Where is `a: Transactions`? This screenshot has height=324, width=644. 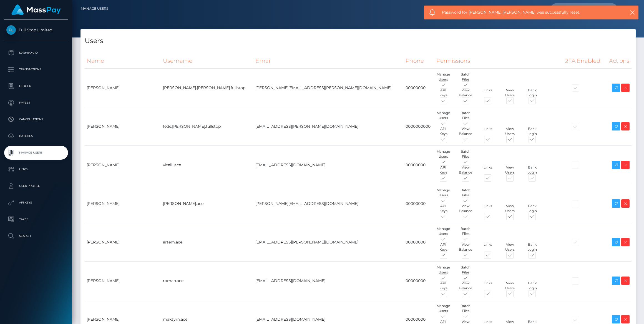 a: Transactions is located at coordinates (36, 69).